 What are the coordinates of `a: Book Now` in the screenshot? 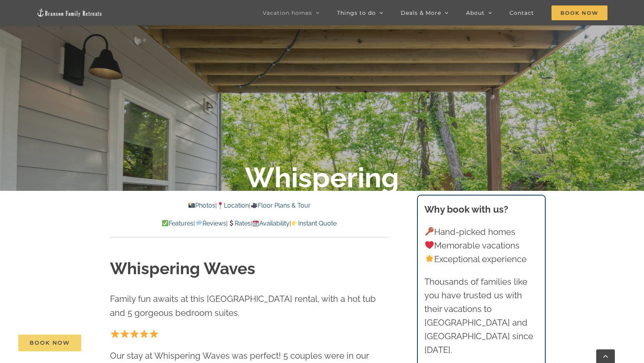 It's located at (50, 342).